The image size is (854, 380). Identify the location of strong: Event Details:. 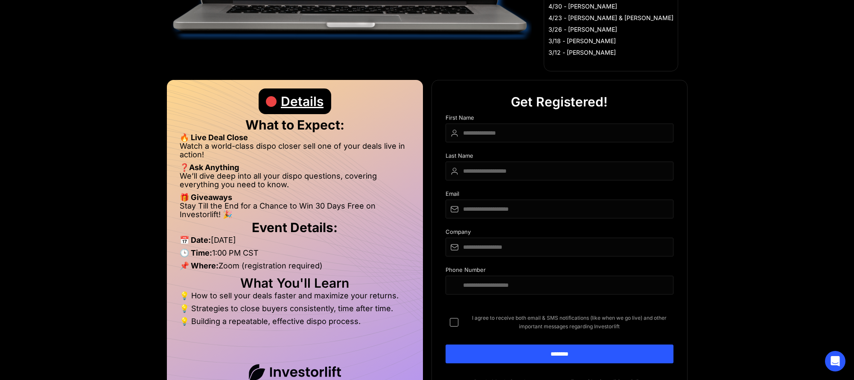
(295, 227).